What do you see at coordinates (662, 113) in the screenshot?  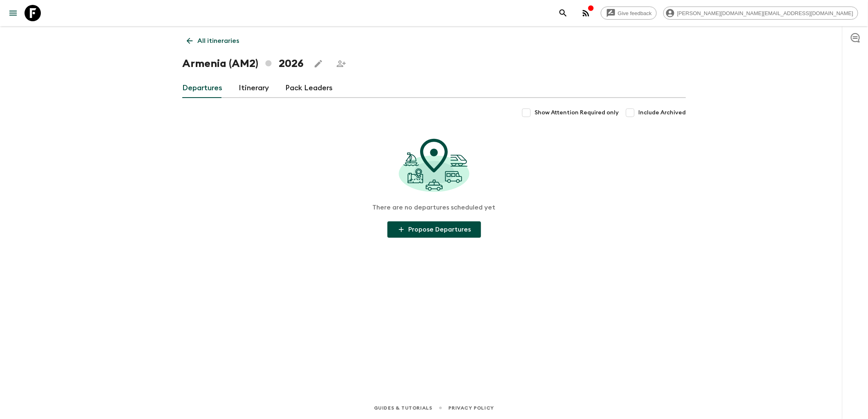 I see `span: Include Archived` at bounding box center [662, 113].